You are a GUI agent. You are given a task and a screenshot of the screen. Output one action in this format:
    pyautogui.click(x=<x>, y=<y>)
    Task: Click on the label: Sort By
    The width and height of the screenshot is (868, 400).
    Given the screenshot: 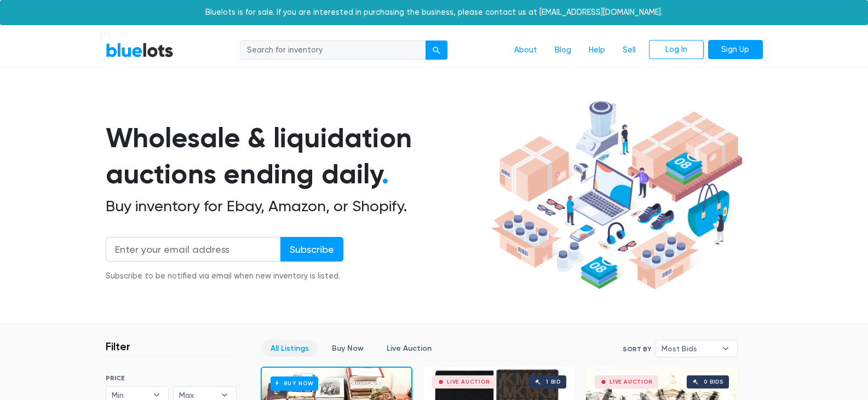 What is the action you would take?
    pyautogui.click(x=637, y=349)
    